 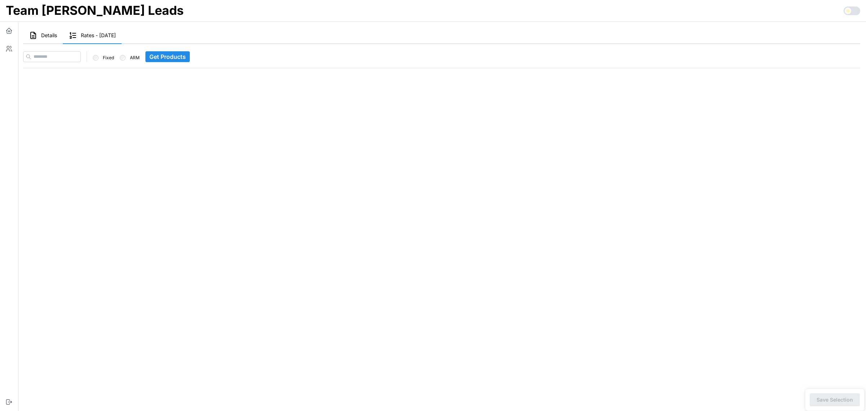 What do you see at coordinates (132, 58) in the screenshot?
I see `label: ARM` at bounding box center [132, 58].